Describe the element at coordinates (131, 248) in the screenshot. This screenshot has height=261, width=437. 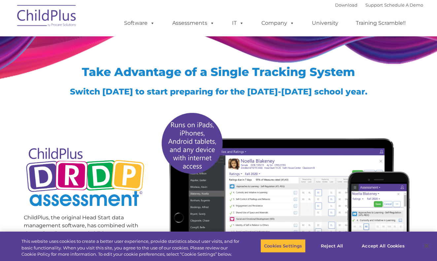
I see `div: This website uses cookies to create a better user experience, provide statistics about user visit...` at that location.